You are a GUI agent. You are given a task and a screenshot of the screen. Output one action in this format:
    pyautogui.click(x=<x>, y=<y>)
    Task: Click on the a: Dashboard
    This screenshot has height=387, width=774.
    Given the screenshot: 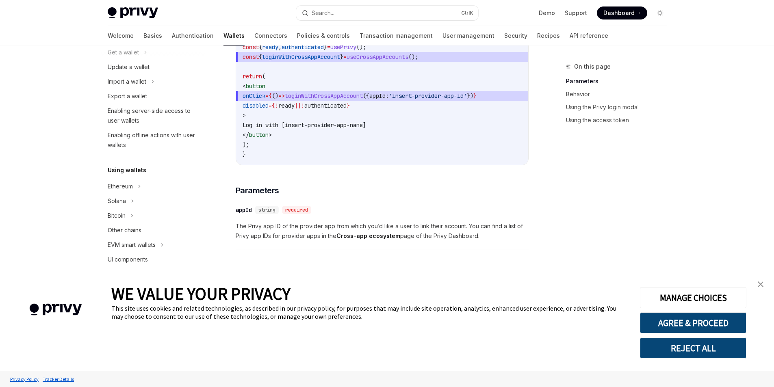 What is the action you would take?
    pyautogui.click(x=622, y=13)
    